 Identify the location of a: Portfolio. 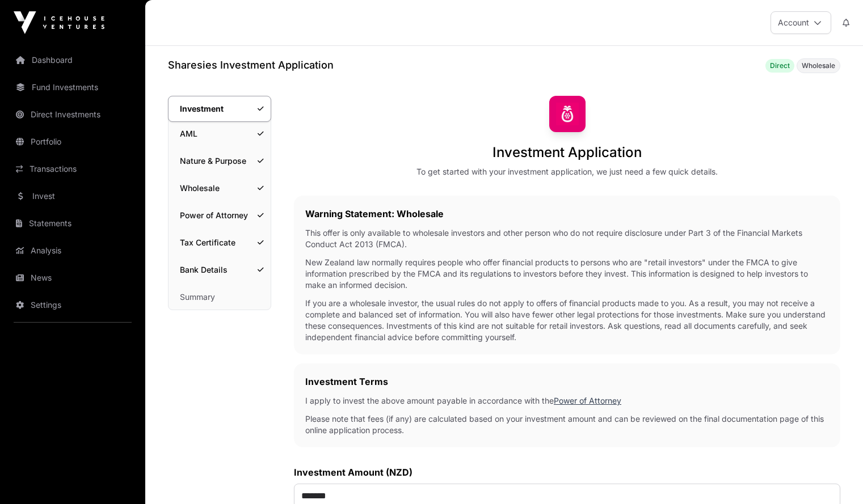
(72, 141).